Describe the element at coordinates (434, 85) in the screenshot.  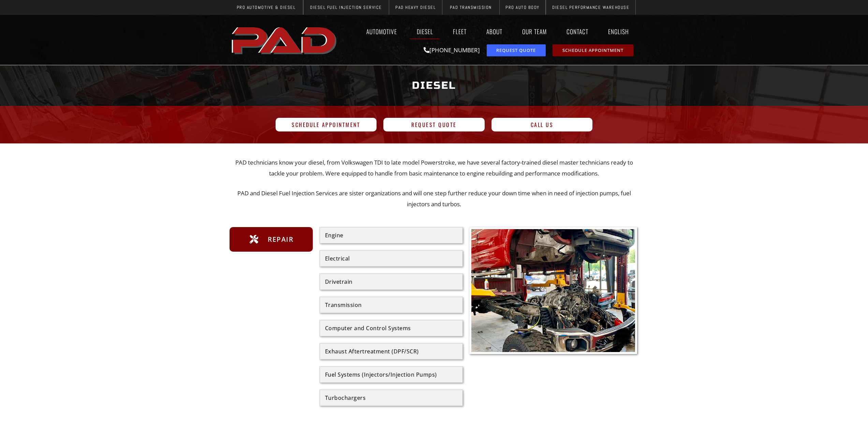
I see `h1: Diesel` at that location.